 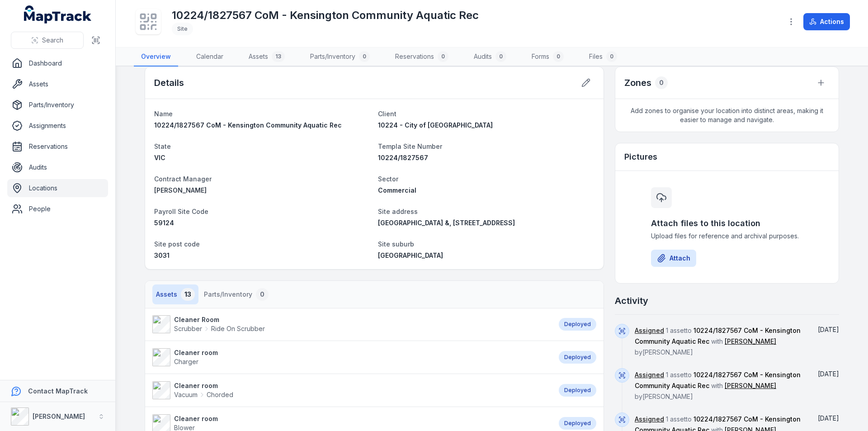 What do you see at coordinates (57, 167) in the screenshot?
I see `a: Audits` at bounding box center [57, 167].